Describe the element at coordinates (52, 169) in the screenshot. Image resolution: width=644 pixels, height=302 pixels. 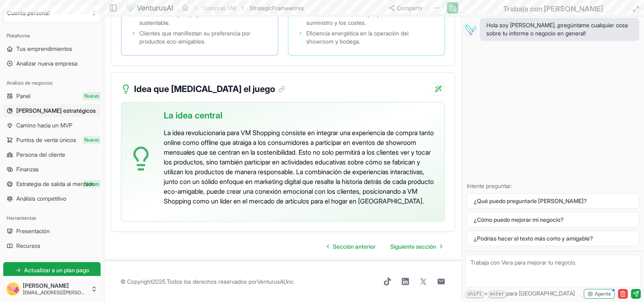
I see `a: Finanzas` at that location.